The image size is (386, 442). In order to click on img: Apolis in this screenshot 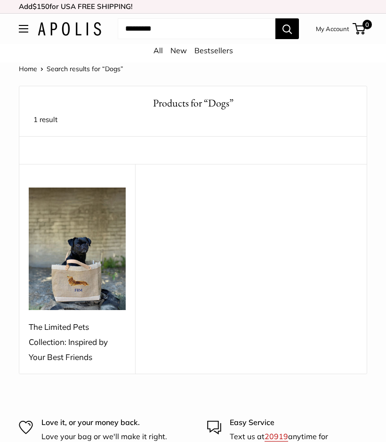, I will do `click(69, 29)`.